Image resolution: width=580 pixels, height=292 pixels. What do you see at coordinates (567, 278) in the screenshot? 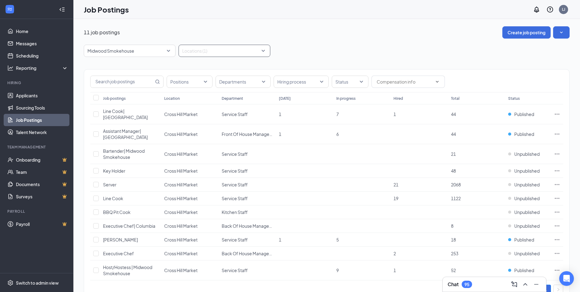
I see `div: Open Intercom Messenger` at bounding box center [567, 278].